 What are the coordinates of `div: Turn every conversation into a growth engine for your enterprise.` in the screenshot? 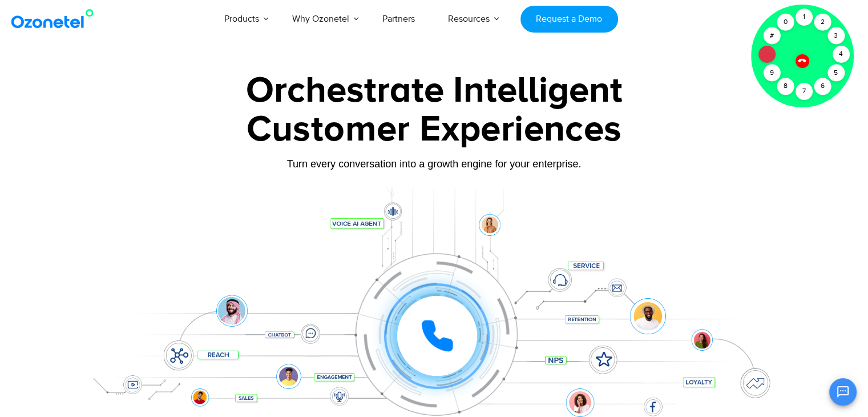 It's located at (434, 164).